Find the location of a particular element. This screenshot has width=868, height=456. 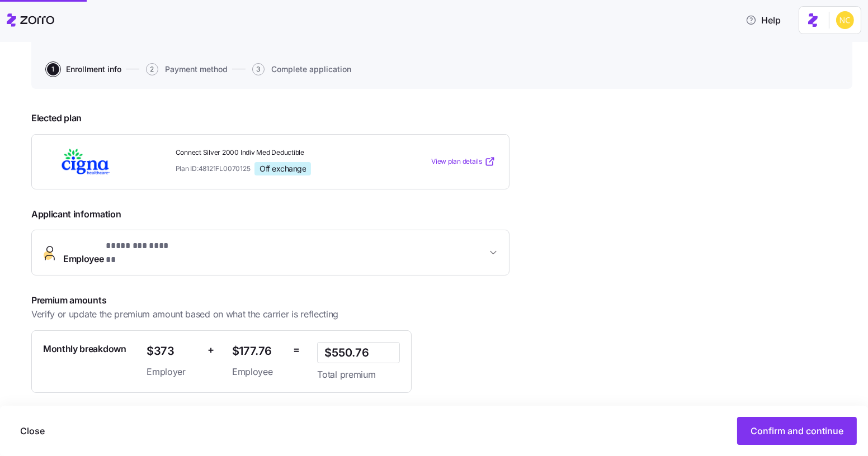

span: Confirm and continue is located at coordinates (797, 431).